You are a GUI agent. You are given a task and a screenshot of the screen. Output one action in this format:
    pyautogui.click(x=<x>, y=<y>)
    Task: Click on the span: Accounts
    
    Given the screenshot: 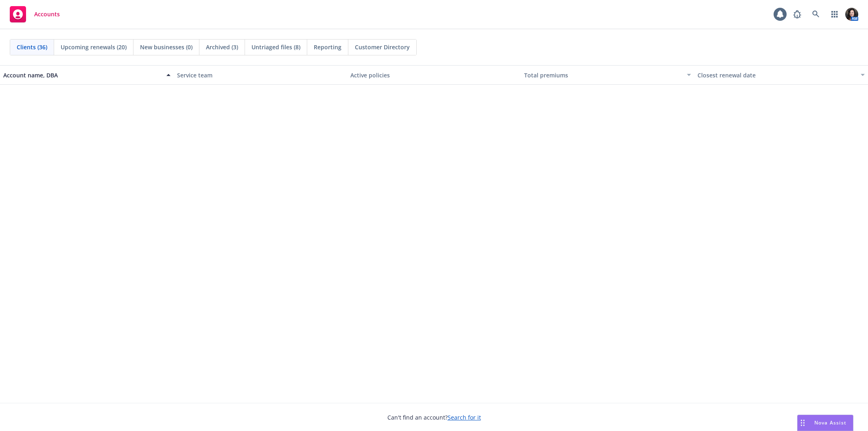 What is the action you would take?
    pyautogui.click(x=47, y=14)
    